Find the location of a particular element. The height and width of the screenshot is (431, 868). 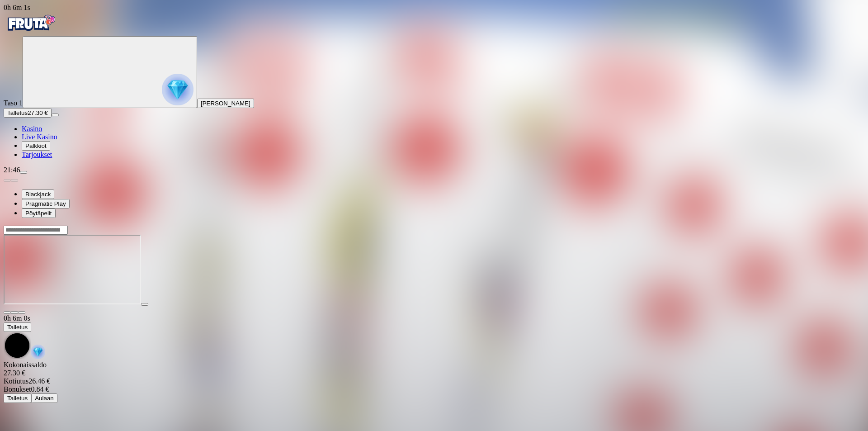

a: Fruta is located at coordinates (31, 32).